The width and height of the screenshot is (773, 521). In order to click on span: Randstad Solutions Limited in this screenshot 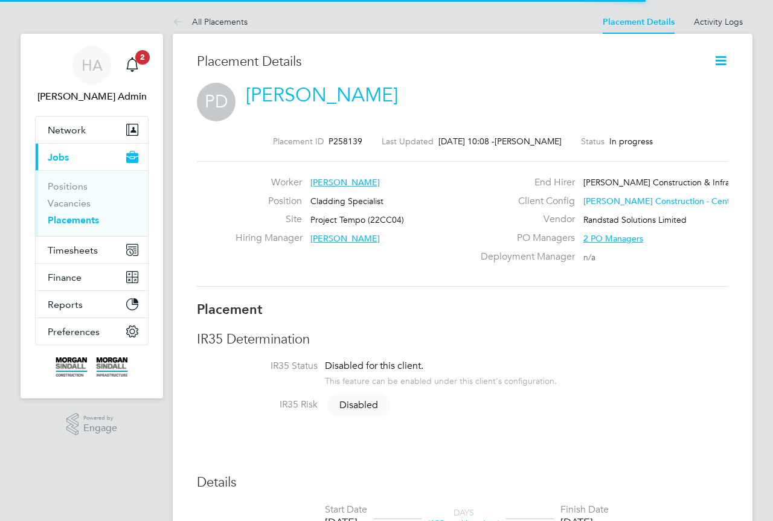, I will do `click(635, 220)`.